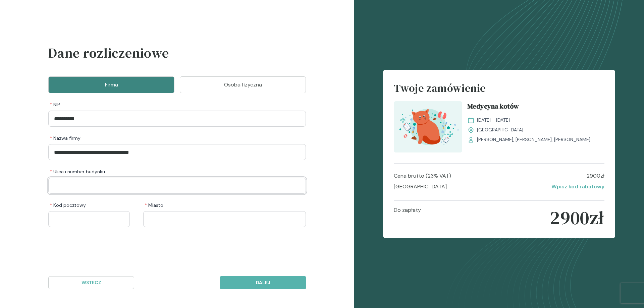  Describe the element at coordinates (77, 171) in the screenshot. I see `span: Ulica i number budynku` at that location.